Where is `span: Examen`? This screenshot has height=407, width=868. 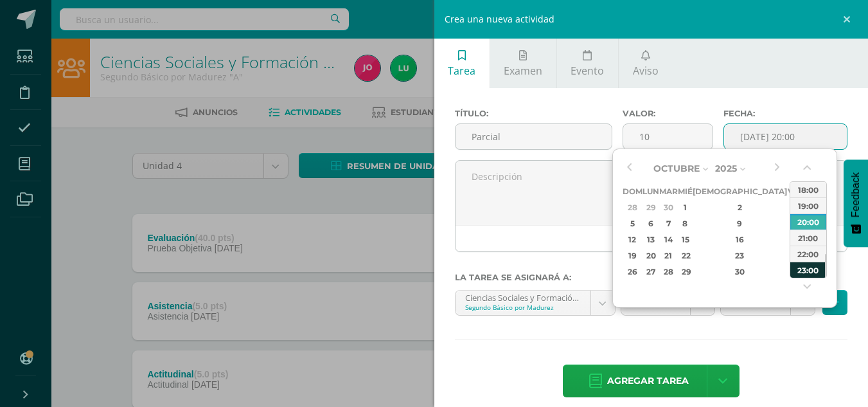
span: Examen is located at coordinates (523, 71).